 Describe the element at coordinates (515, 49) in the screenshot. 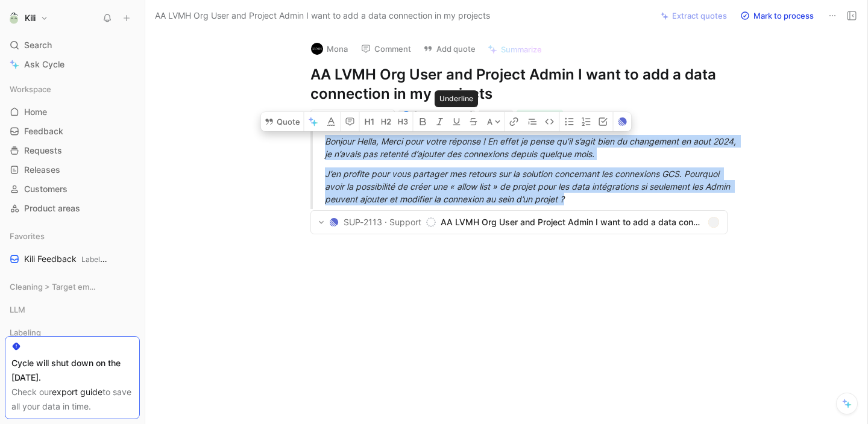

I see `button: Summarize` at that location.